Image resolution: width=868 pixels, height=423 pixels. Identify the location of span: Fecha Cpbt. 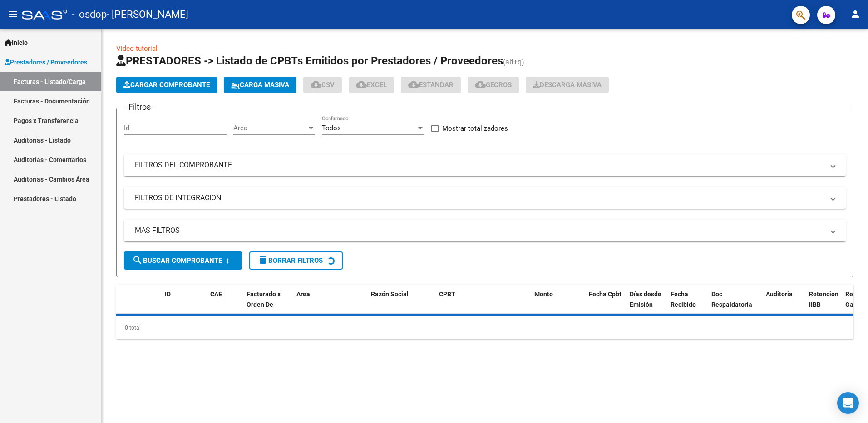
(605, 294).